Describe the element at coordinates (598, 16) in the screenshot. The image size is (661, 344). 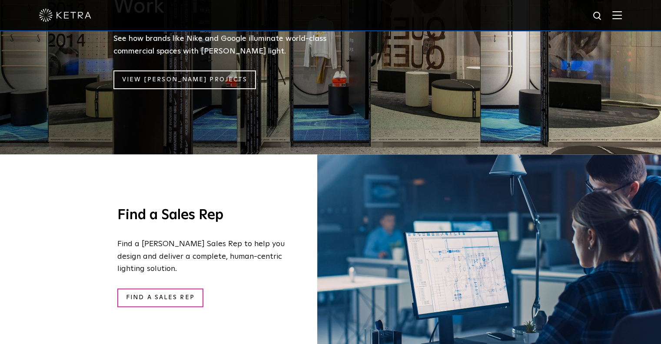
I see `img: search icon` at that location.